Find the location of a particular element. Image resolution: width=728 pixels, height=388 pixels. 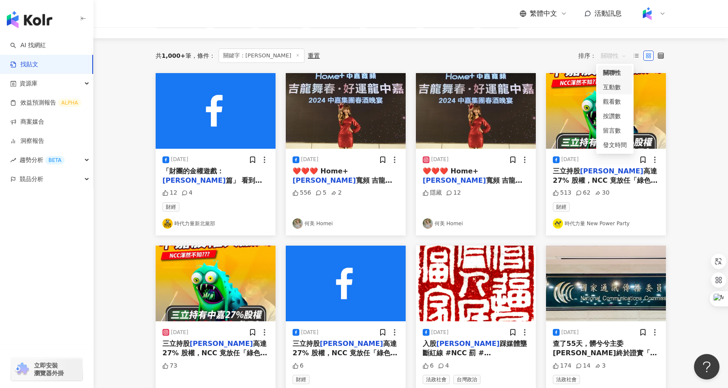

a: 洞察報告 is located at coordinates (27, 141).